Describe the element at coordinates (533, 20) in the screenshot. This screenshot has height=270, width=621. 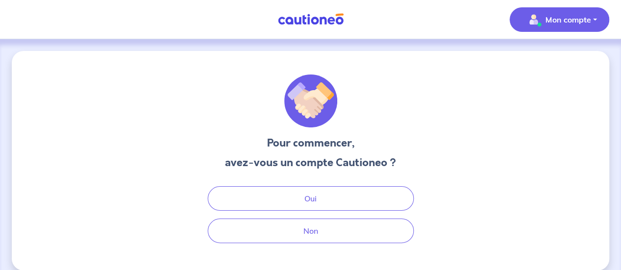
I see `img: illu_account_valid_menu.svg` at that location.